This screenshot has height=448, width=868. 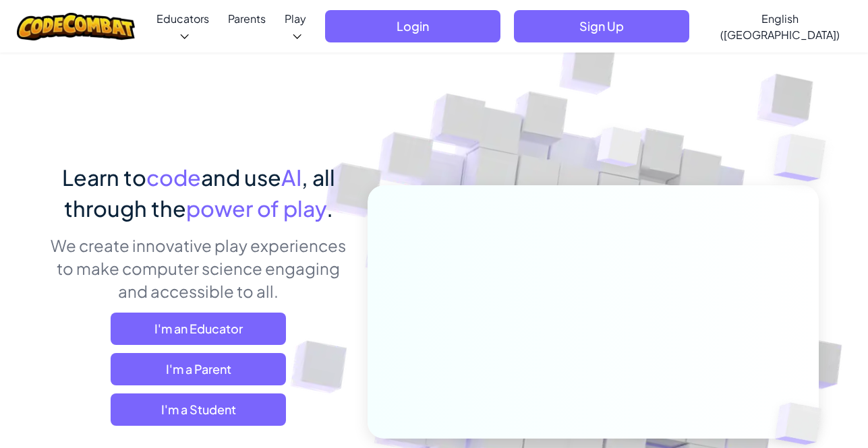 What do you see at coordinates (413, 27) in the screenshot?
I see `span: Login` at bounding box center [413, 27].